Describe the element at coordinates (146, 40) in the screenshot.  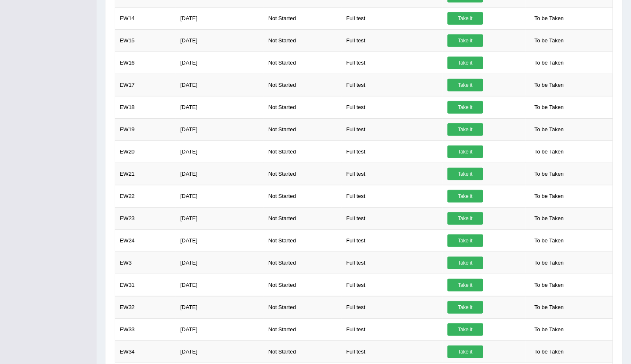
I see `td: EW15` at that location.